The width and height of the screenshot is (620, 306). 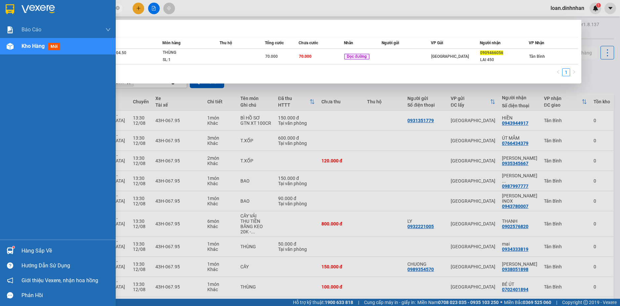 I want to click on button: left, so click(x=558, y=72).